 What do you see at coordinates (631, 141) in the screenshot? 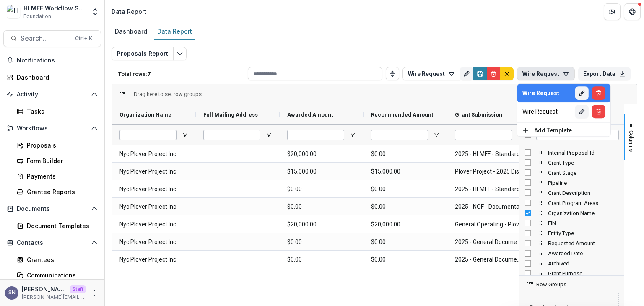
I see `span: Columns` at bounding box center [631, 141].